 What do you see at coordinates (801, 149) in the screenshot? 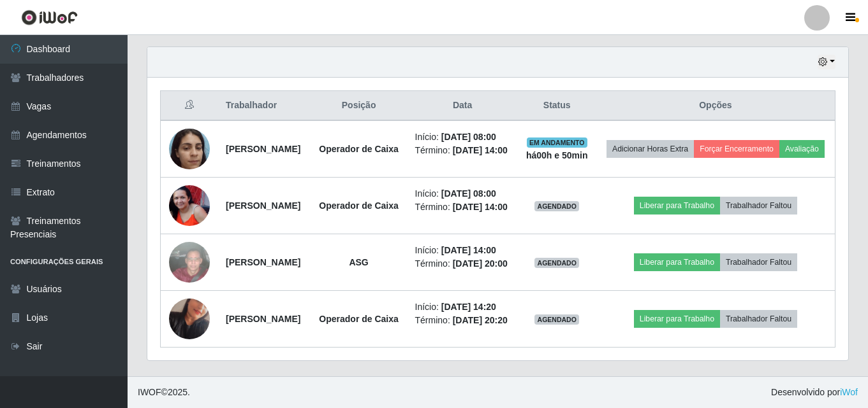
I see `button: Avaliação` at bounding box center [801, 149].